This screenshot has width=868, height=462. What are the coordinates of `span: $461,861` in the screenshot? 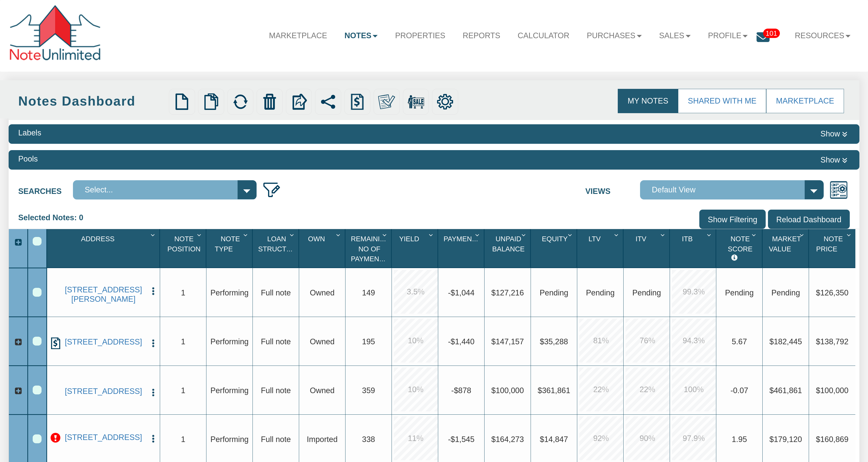 It's located at (786, 390).